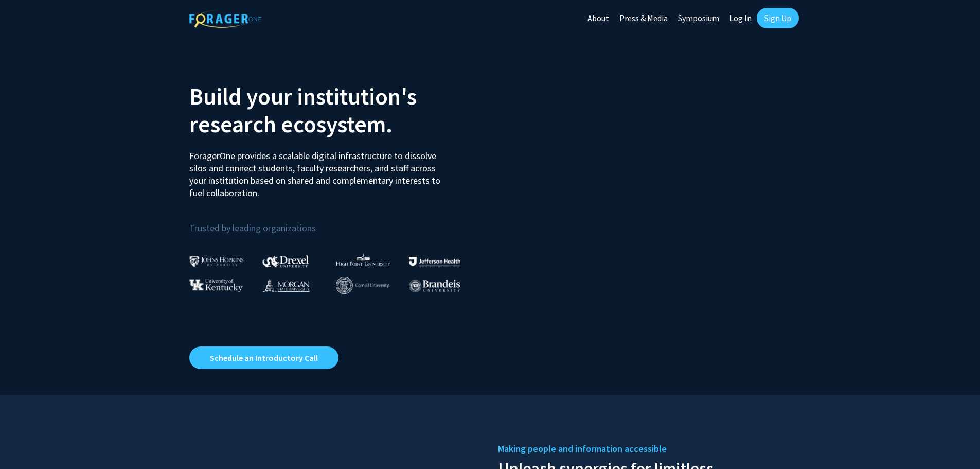 The image size is (980, 469). Describe the element at coordinates (362, 285) in the screenshot. I see `img: Cornell University` at that location.